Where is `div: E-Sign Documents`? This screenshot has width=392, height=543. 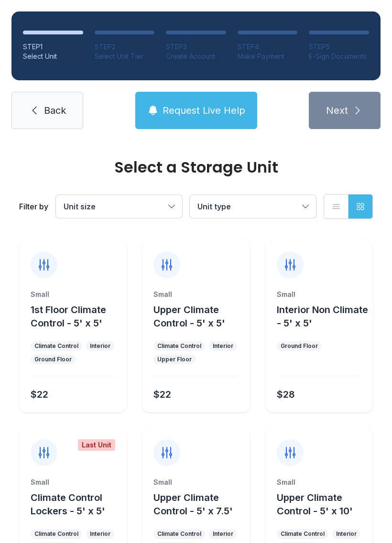 div: E-Sign Documents is located at coordinates (339, 56).